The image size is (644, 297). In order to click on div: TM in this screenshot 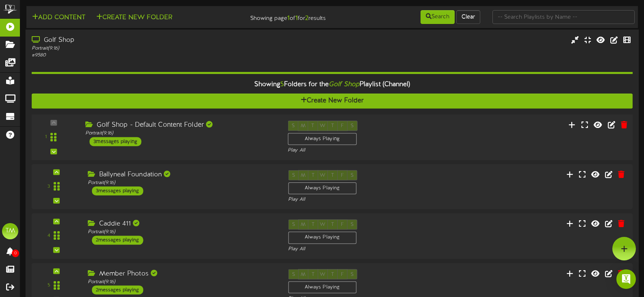, I will do `click(10, 231)`.